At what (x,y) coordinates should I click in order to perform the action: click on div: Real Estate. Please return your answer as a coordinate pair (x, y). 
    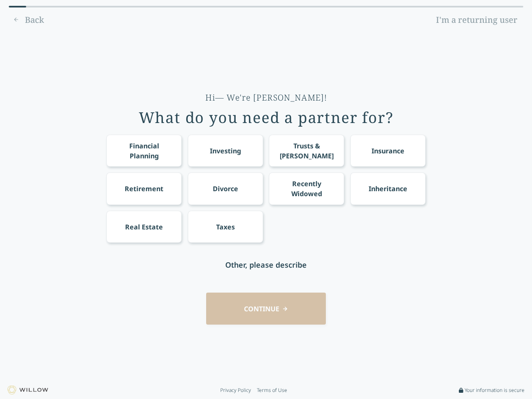
    Looking at the image, I should click on (144, 227).